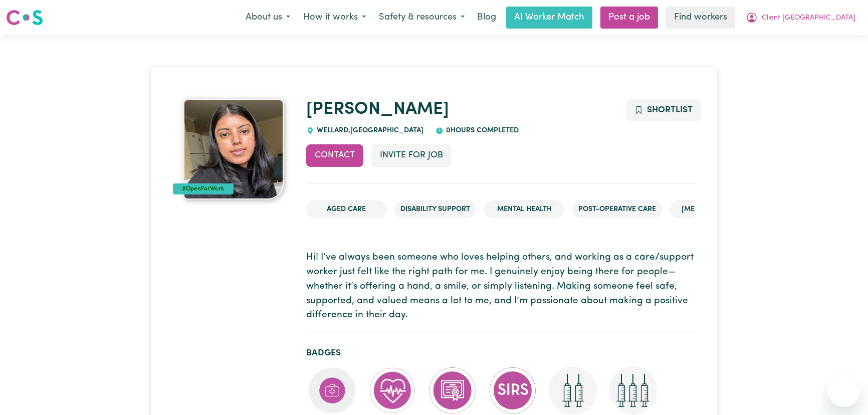  Describe the element at coordinates (25, 18) in the screenshot. I see `img: Careseekers logo` at that location.